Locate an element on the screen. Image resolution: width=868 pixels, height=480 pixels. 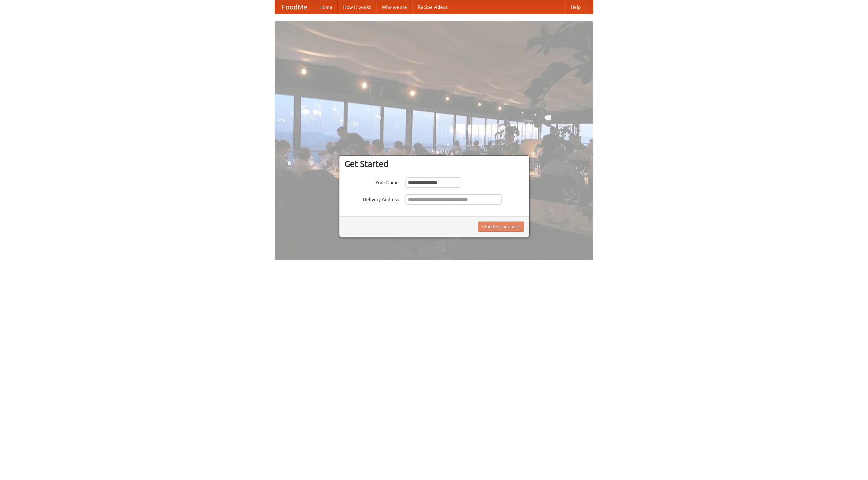
a: How it works is located at coordinates (357, 7).